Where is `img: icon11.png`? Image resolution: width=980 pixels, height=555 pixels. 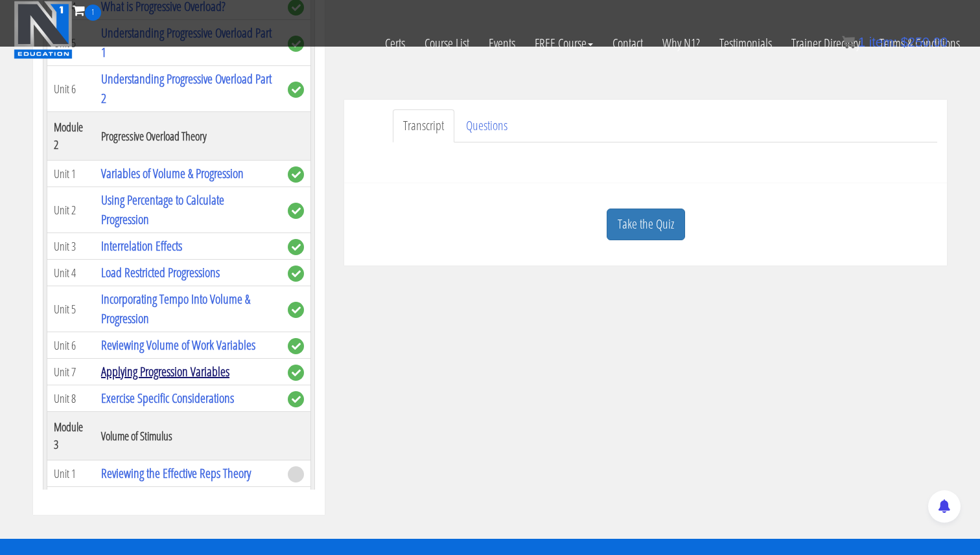 img: icon11.png is located at coordinates (848, 42).